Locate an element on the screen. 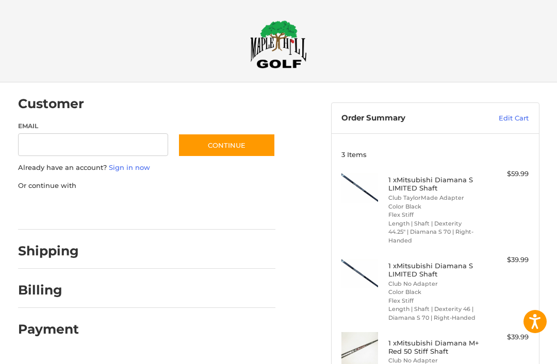 The width and height of the screenshot is (557, 364). h2: Payment is located at coordinates (48, 329).